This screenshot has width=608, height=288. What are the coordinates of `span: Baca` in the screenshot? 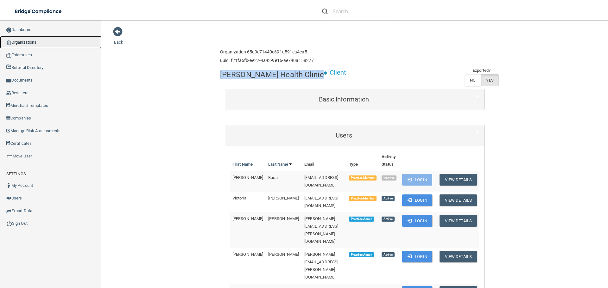 It's located at (272, 178).